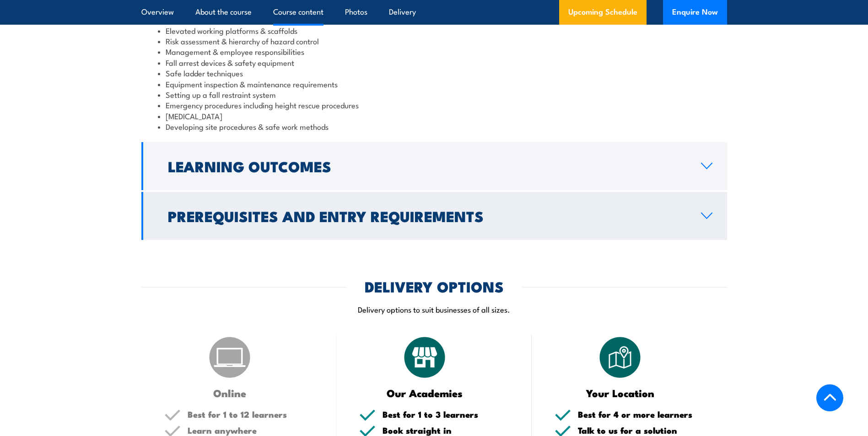 Image resolution: width=868 pixels, height=436 pixels. Describe the element at coordinates (434, 309) in the screenshot. I see `p: Delivery options to suit businesses of all sizes.` at that location.